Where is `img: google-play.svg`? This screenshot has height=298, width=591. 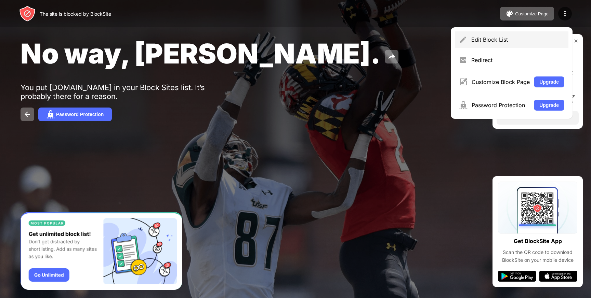 img: google-play.svg is located at coordinates (517, 277).